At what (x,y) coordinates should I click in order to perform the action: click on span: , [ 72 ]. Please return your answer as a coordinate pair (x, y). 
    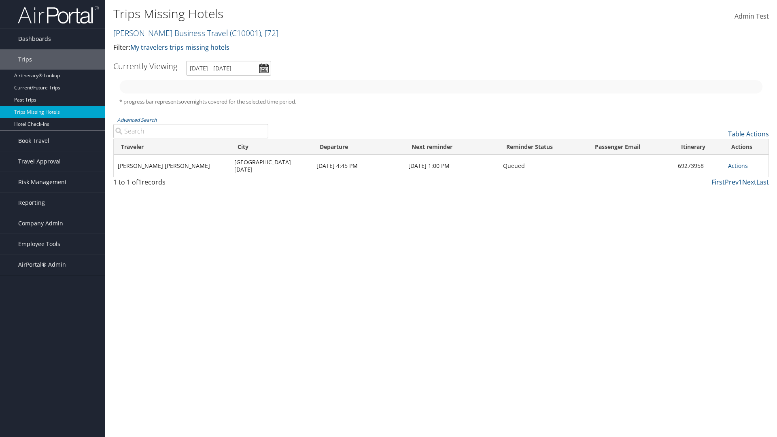
    Looking at the image, I should click on (270, 33).